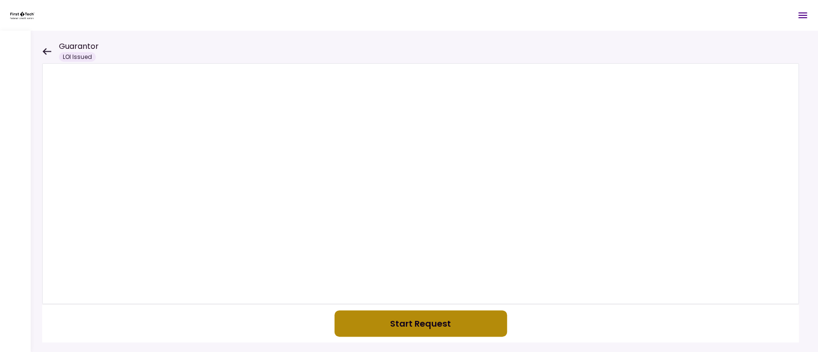 This screenshot has width=818, height=352. I want to click on button: Start Request, so click(421, 324).